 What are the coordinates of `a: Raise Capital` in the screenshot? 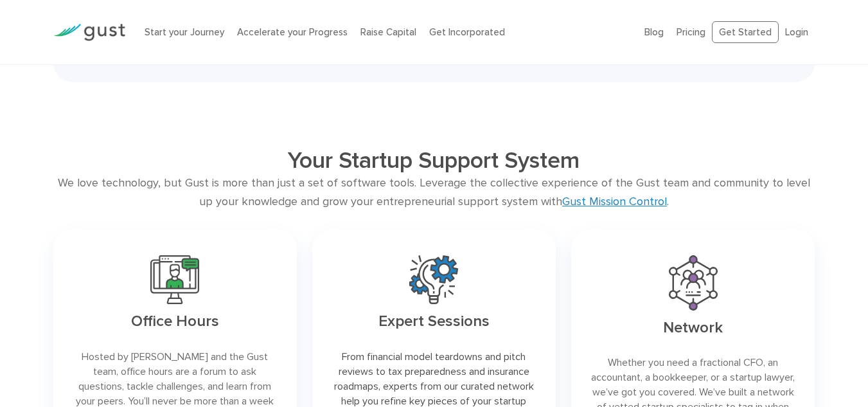 It's located at (388, 33).